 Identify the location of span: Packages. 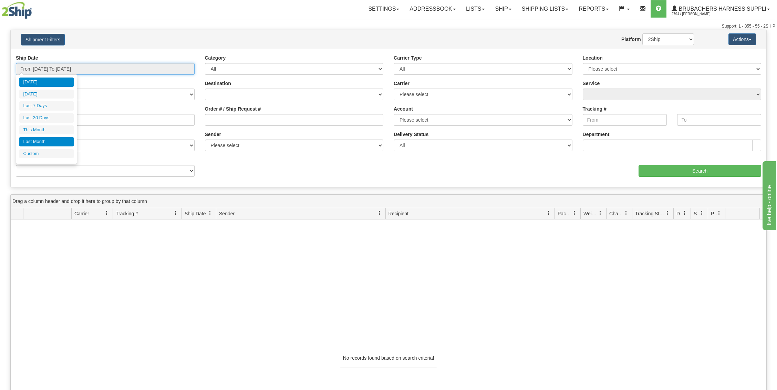
(565, 214).